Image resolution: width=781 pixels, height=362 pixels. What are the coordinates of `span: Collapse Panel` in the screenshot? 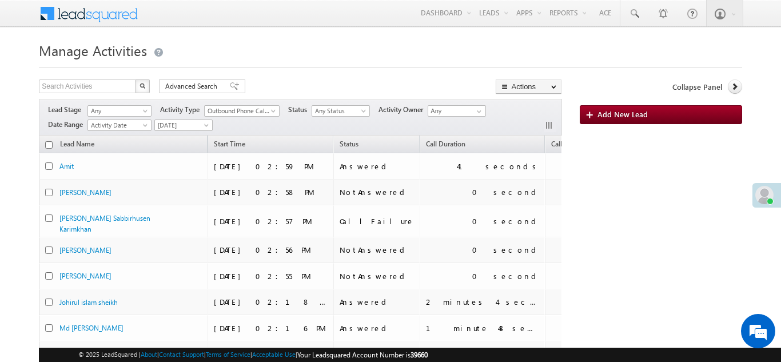 It's located at (697, 87).